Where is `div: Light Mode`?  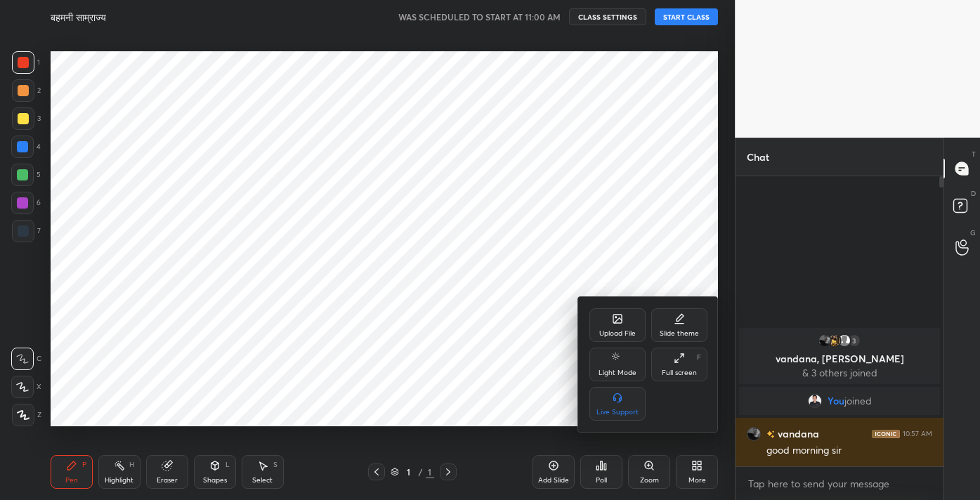 div: Light Mode is located at coordinates (617, 373).